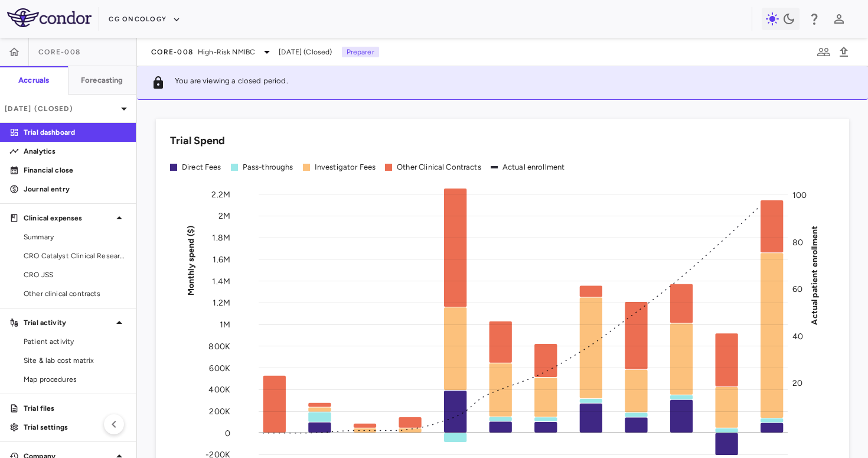 The image size is (868, 458). I want to click on p: Financial close, so click(75, 170).